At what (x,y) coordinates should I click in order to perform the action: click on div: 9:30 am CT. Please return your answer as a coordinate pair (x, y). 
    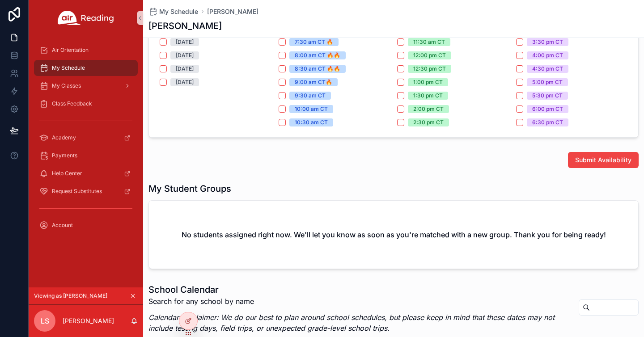
    Looking at the image, I should click on (310, 96).